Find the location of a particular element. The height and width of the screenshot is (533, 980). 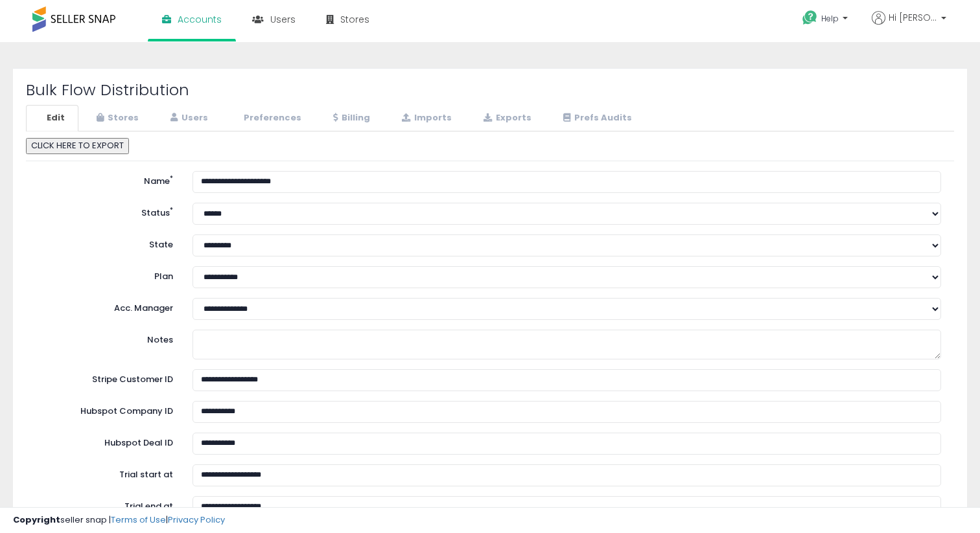

label: Plan is located at coordinates (106, 274).